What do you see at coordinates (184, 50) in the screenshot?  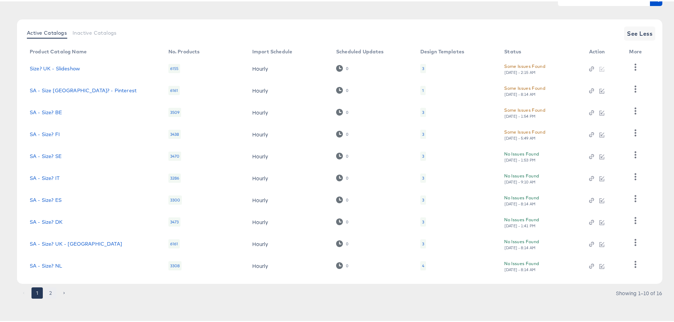 I see `div: No. Products` at bounding box center [184, 50].